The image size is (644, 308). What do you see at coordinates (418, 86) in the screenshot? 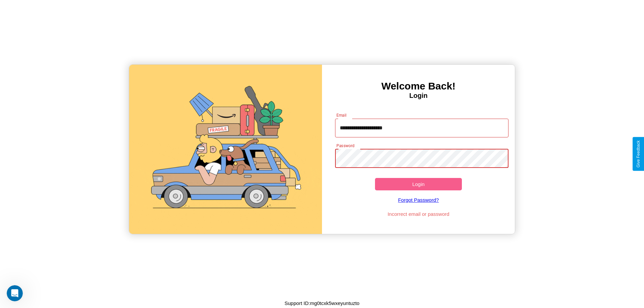
I see `h3: Welcome Back!` at bounding box center [418, 86].